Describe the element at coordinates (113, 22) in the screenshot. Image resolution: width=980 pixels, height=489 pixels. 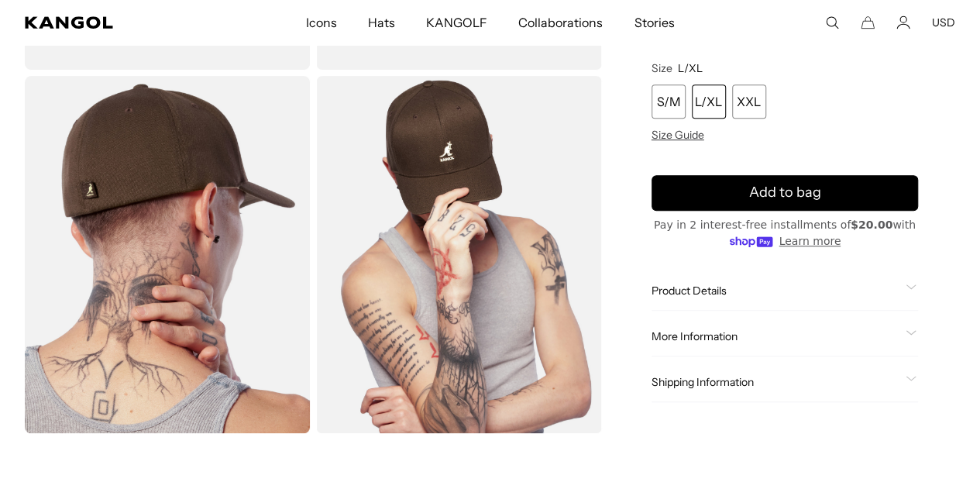
I see `a: Kangol` at that location.